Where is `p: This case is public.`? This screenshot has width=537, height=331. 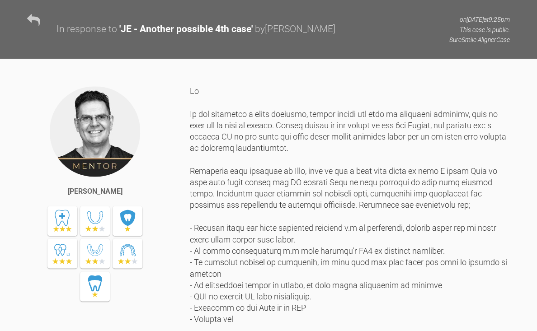 p: This case is public. is located at coordinates (480, 30).